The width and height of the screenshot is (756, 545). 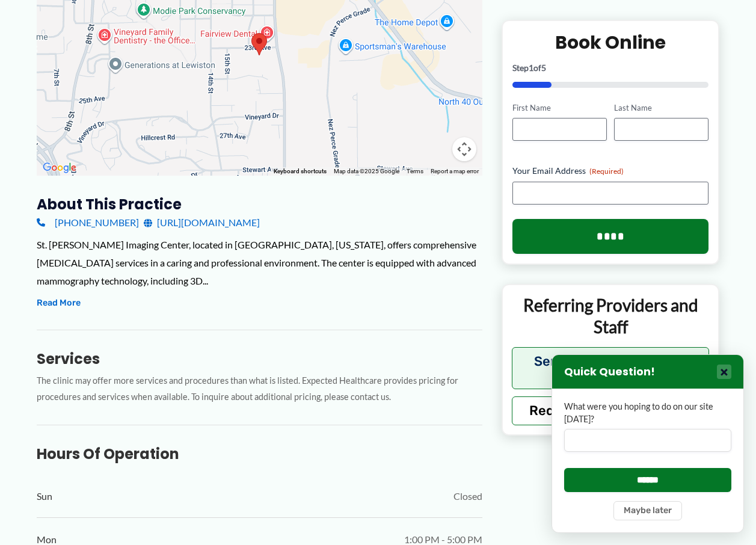 What do you see at coordinates (259, 389) in the screenshot?
I see `p: The clinic may offer more services and procedures than what is listed. Expected Healthcare provid...` at bounding box center [259, 389].